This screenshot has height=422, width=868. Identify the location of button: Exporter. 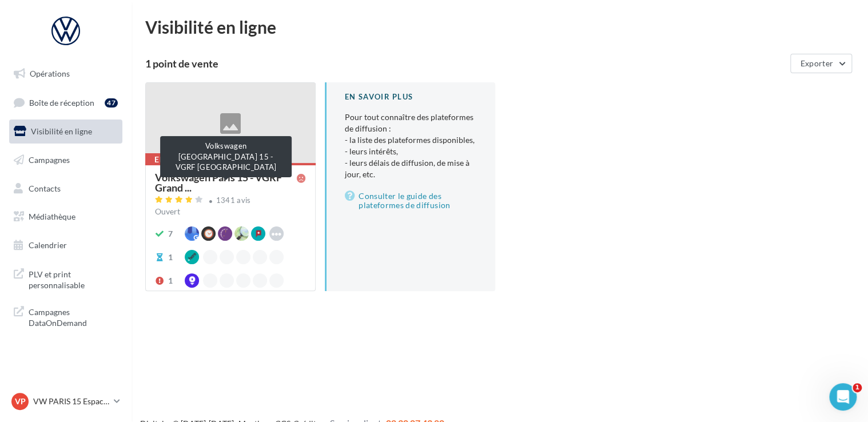
(821, 64).